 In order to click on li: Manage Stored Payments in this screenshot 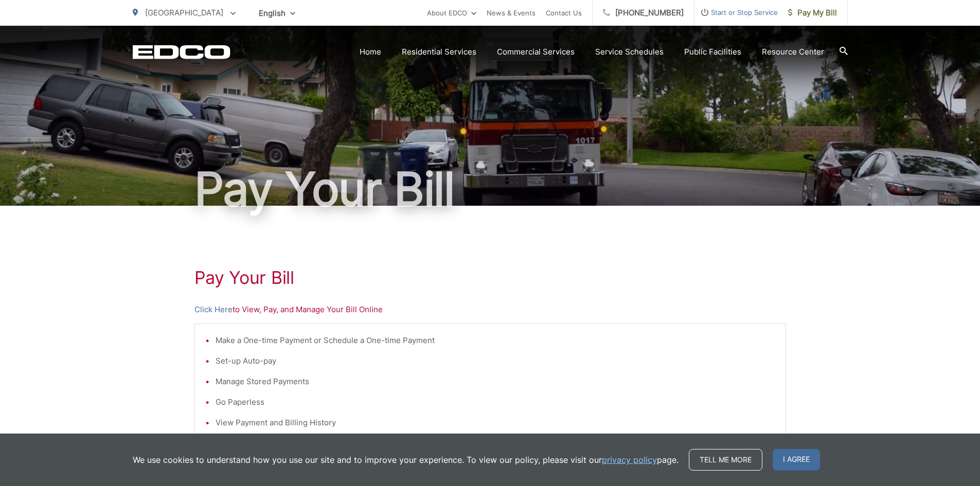, I will do `click(496, 382)`.